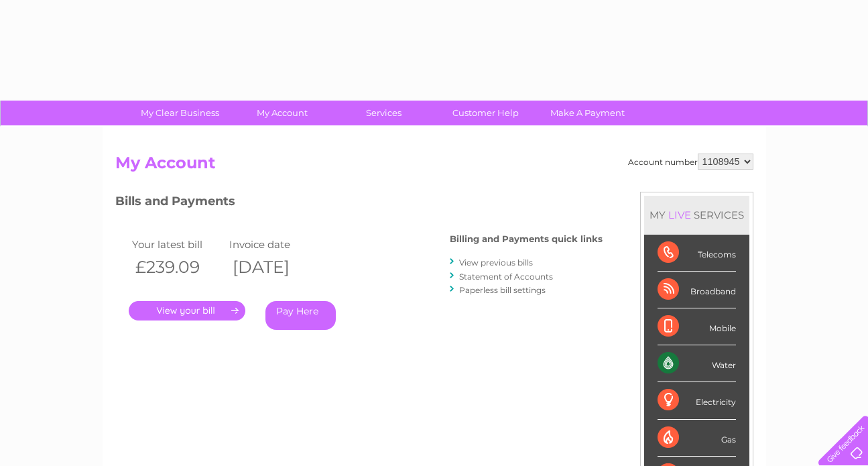 The height and width of the screenshot is (466, 868). What do you see at coordinates (696, 401) in the screenshot?
I see `div: Electricity` at bounding box center [696, 401].